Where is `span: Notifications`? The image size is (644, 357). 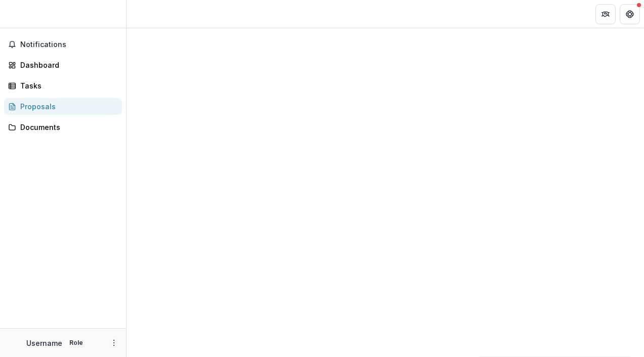 span: Notifications is located at coordinates (69, 44).